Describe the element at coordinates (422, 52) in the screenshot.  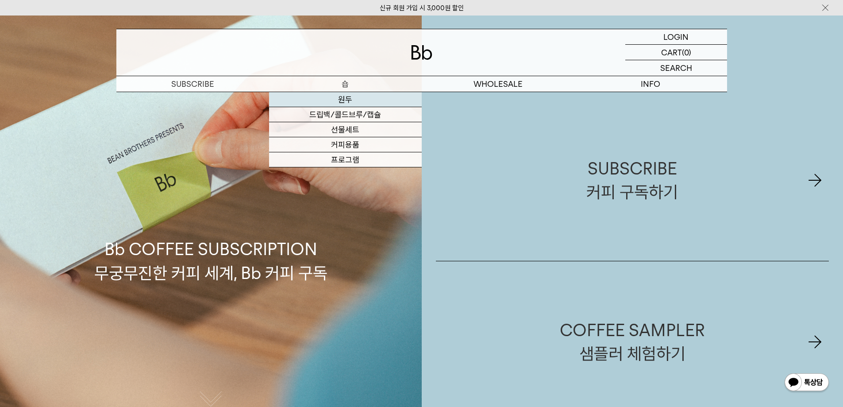
I see `img: 로고` at that location.